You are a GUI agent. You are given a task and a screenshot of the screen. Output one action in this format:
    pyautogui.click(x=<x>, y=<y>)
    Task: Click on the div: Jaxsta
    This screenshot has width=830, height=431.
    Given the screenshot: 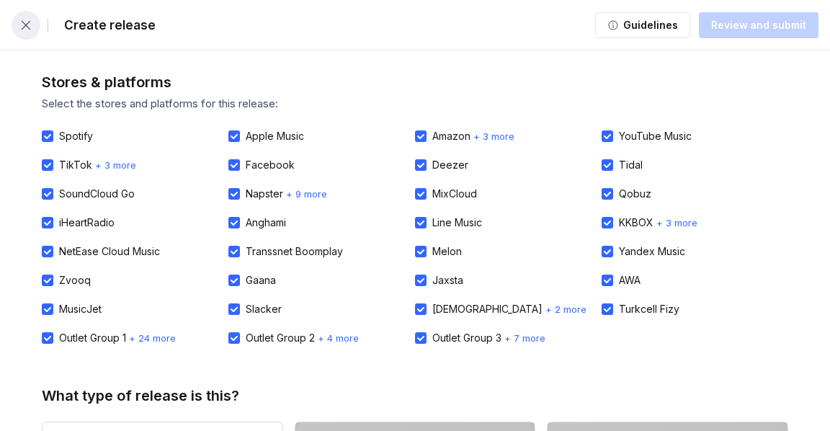 What is the action you would take?
    pyautogui.click(x=448, y=280)
    